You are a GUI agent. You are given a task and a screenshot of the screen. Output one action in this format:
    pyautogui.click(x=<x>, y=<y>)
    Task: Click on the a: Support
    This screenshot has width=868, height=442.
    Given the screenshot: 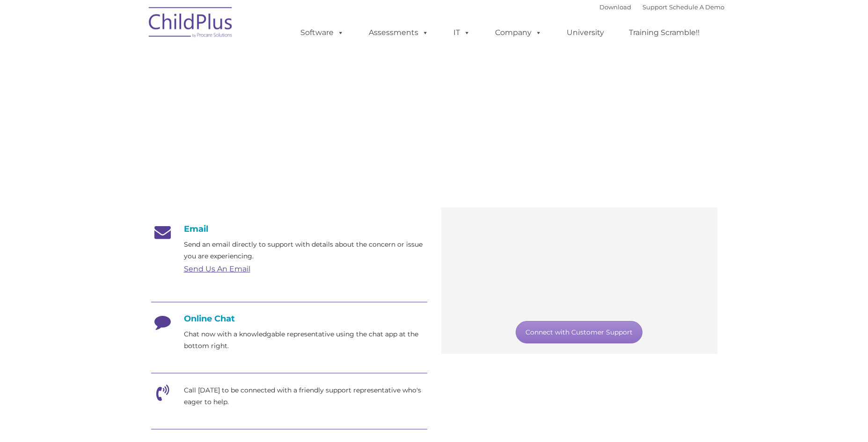 What is the action you would take?
    pyautogui.click(x=655, y=7)
    